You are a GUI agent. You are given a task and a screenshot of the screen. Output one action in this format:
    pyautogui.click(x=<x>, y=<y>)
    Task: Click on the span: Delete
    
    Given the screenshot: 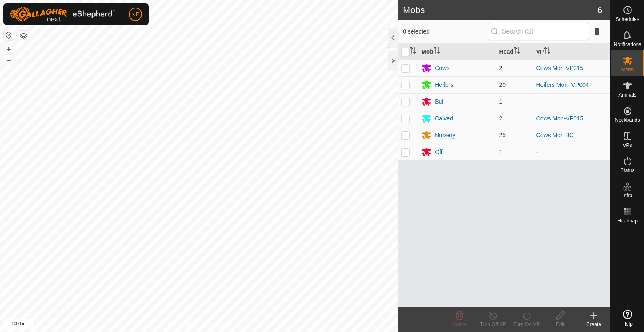 What is the action you would take?
    pyautogui.click(x=460, y=324)
    